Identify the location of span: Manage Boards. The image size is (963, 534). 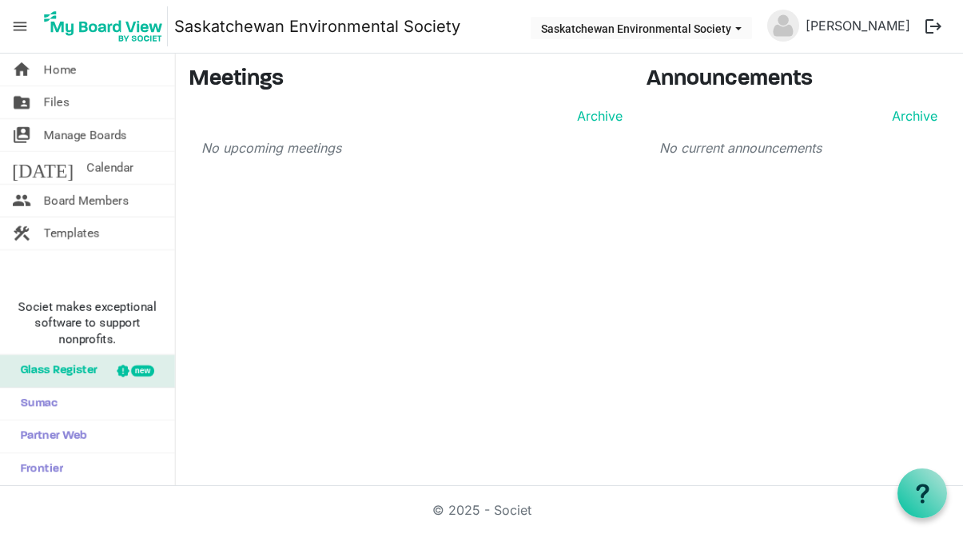
(86, 135).